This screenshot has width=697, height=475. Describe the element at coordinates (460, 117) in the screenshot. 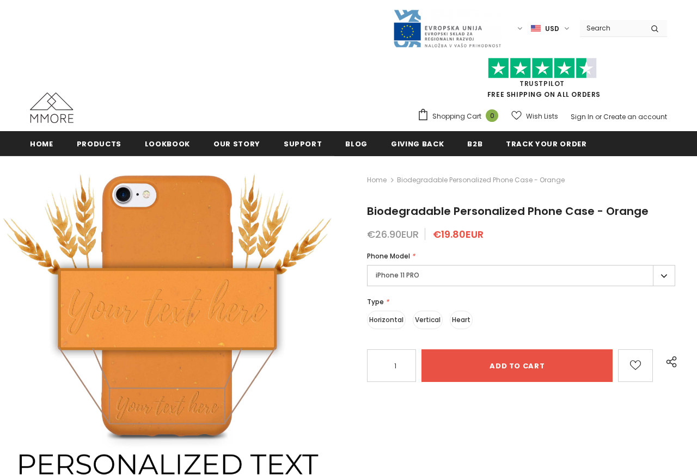

I see `a: Shopping Cart 0` at that location.